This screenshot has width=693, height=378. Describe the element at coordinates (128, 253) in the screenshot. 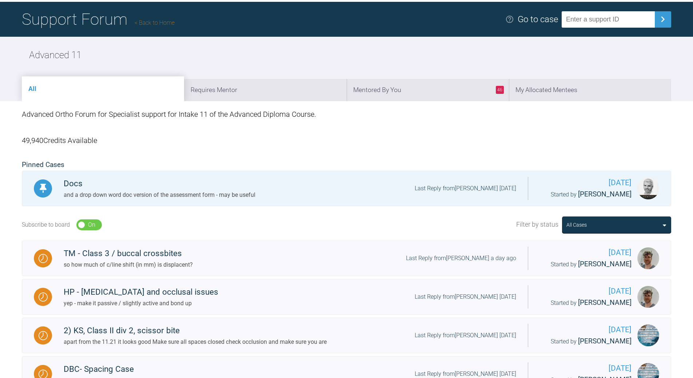

I see `div: TM - Class 3 / buccal crossbites` at that location.